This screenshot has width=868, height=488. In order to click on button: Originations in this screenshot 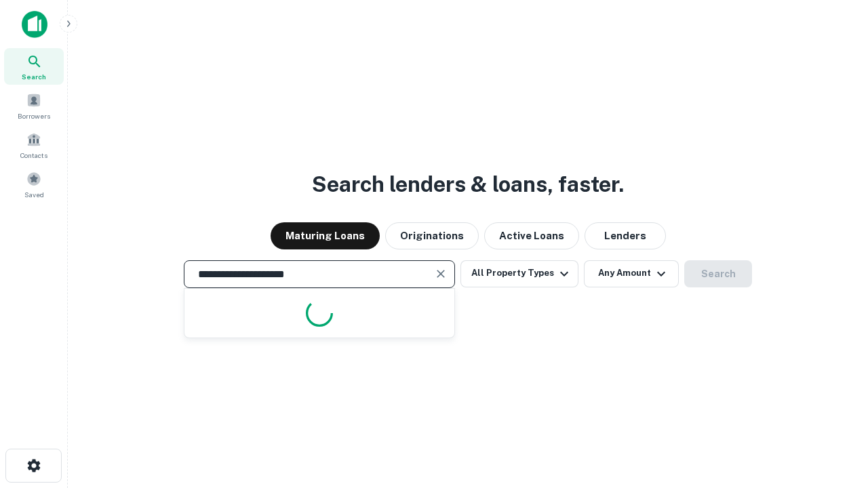, I will do `click(432, 236)`.